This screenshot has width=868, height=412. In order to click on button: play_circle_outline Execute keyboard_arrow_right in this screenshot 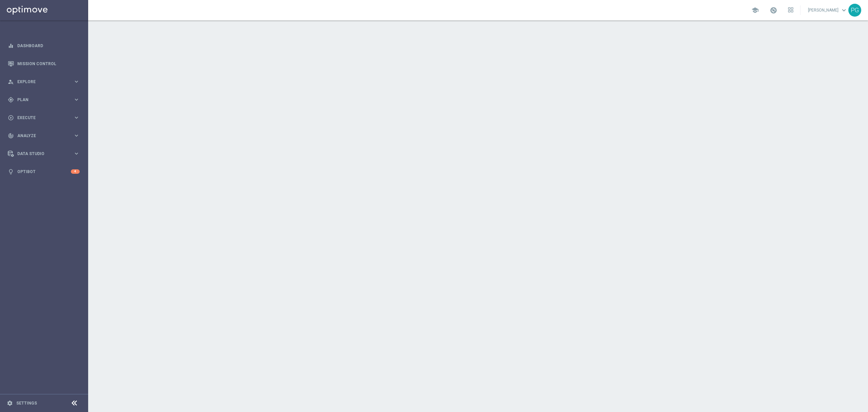, I will do `click(43, 118)`.